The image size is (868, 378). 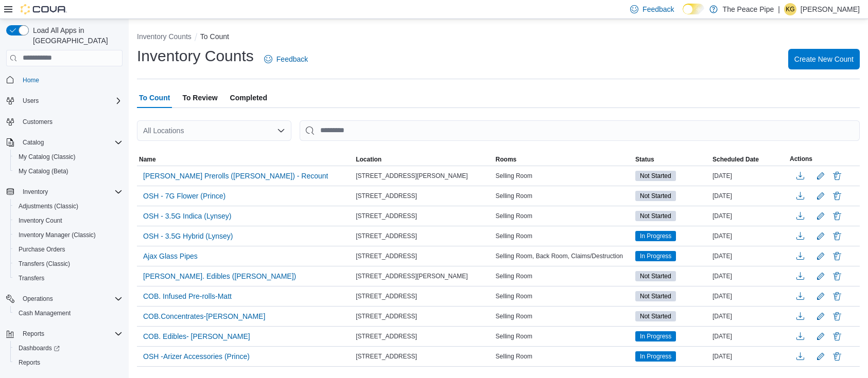 What do you see at coordinates (790, 9) in the screenshot?
I see `span: KG` at bounding box center [790, 9].